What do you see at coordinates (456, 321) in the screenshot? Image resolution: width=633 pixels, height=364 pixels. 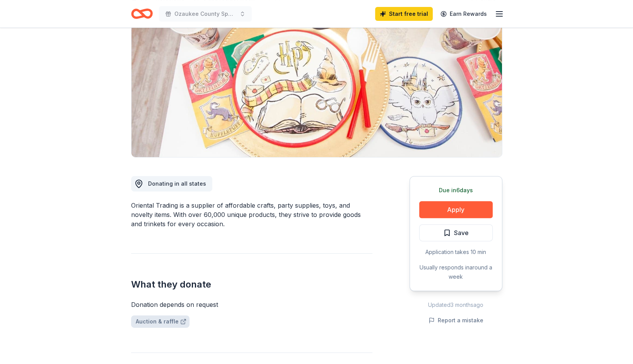 I see `button: Report a mistake` at bounding box center [456, 321].